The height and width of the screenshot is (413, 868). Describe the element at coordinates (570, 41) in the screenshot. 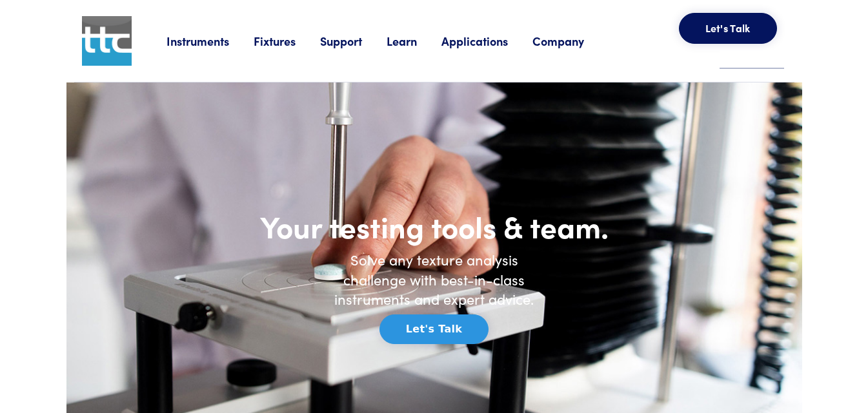

I see `a: Company` at that location.